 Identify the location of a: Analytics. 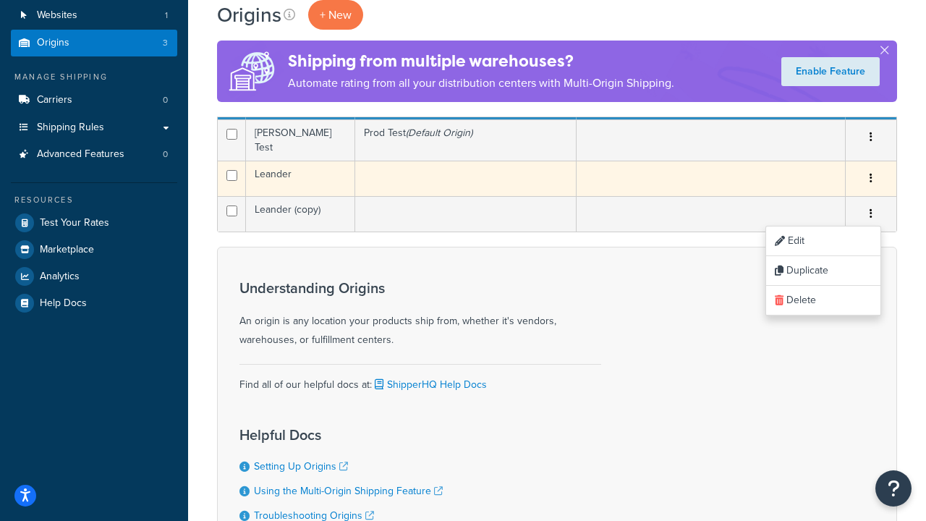
(94, 276).